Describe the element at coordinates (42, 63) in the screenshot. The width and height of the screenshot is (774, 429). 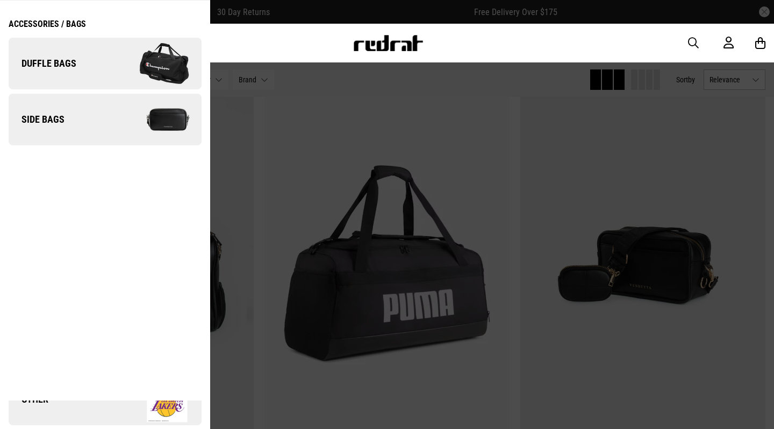
I see `span: Duffle Bags` at that location.